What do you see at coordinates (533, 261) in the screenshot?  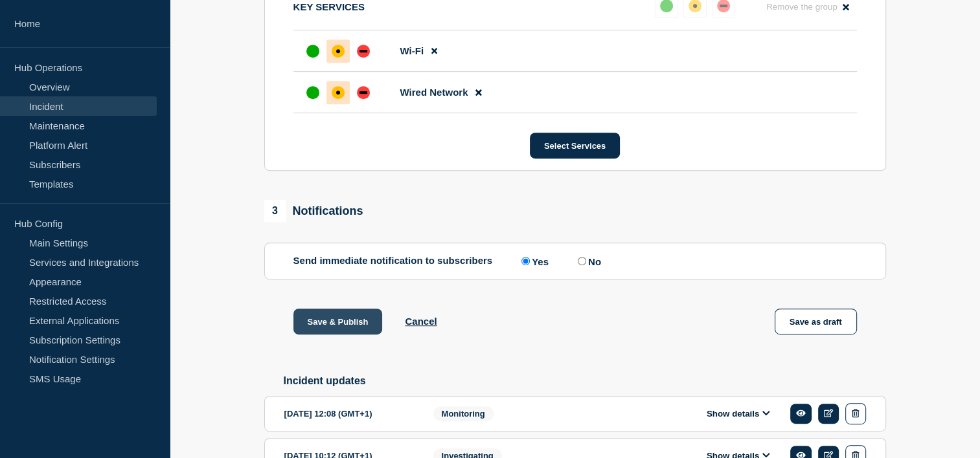 I see `label: Yes` at bounding box center [533, 261].